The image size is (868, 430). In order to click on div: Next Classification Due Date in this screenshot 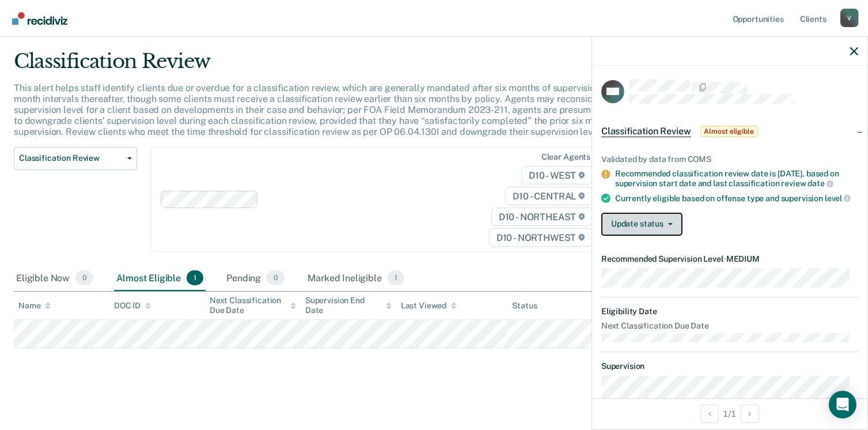, I will do `click(253, 305)`.